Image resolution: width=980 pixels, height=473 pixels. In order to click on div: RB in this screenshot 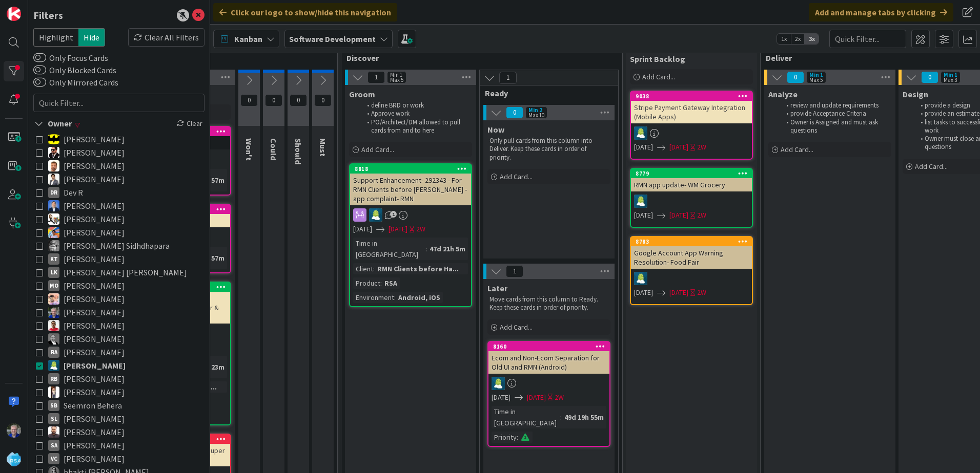, I will do `click(54, 379)`.